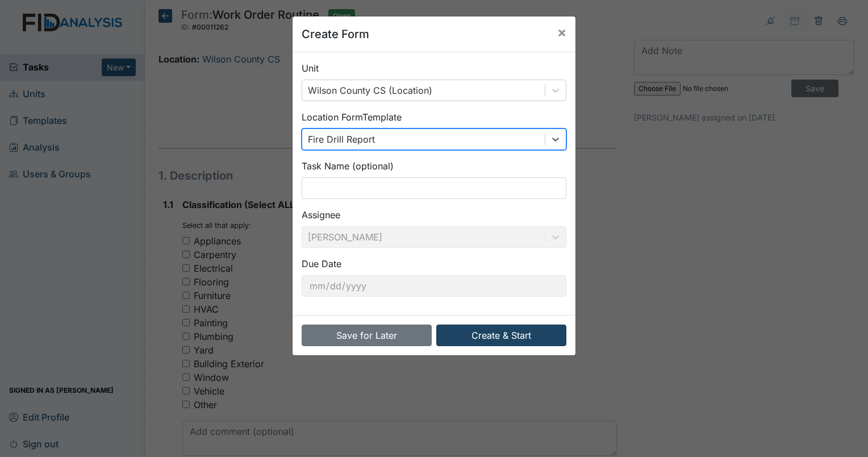 Image resolution: width=868 pixels, height=457 pixels. What do you see at coordinates (310, 68) in the screenshot?
I see `label: Unit` at bounding box center [310, 68].